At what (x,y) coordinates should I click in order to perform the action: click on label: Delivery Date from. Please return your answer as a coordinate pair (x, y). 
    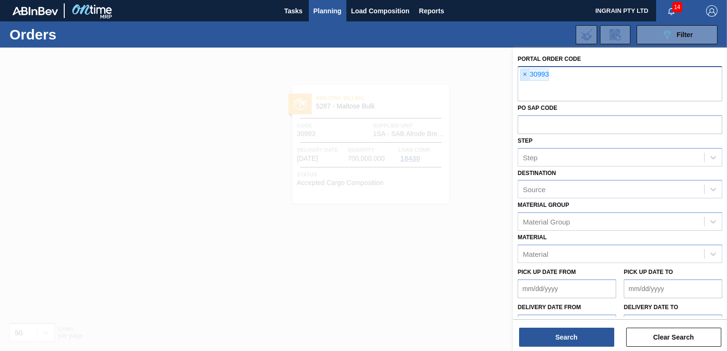
    Looking at the image, I should click on (549, 307).